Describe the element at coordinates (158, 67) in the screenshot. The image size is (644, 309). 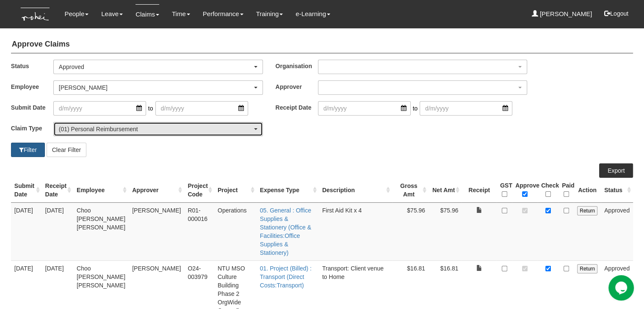
I see `button: Approved` at that location.